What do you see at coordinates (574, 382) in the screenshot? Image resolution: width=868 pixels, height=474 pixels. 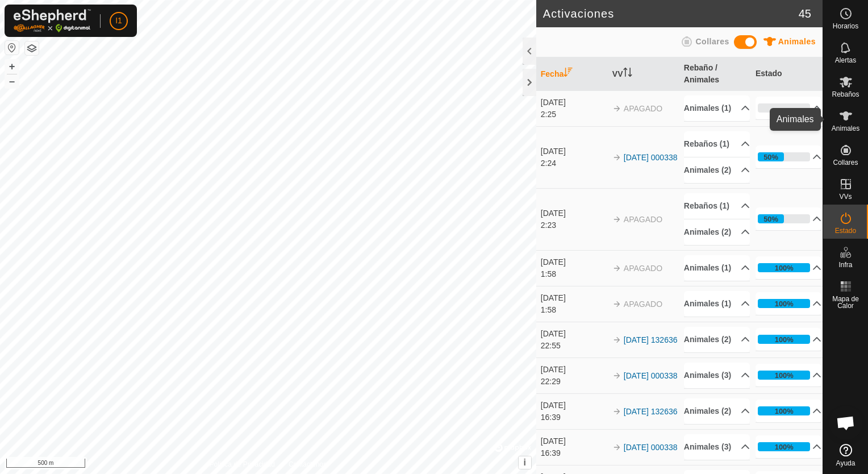 I see `div: 22:29` at bounding box center [574, 382].